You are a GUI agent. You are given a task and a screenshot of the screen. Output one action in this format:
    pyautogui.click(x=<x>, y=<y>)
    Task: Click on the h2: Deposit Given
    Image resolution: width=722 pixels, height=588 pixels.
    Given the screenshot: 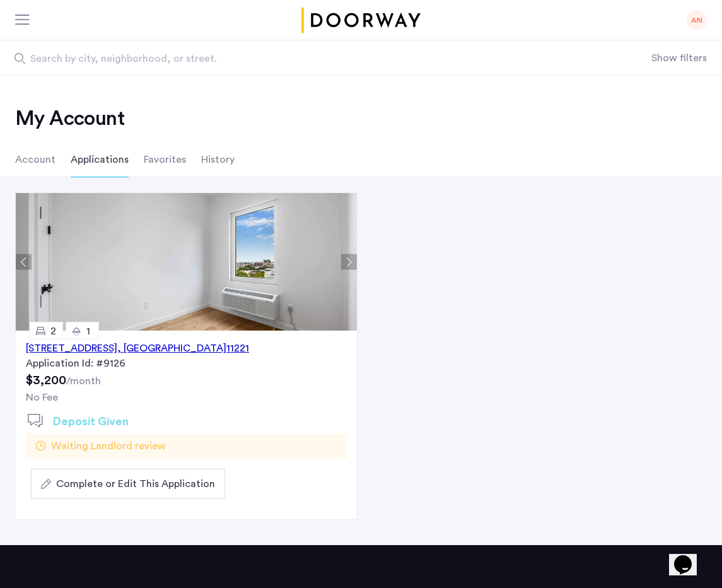 What is the action you would take?
    pyautogui.click(x=91, y=421)
    